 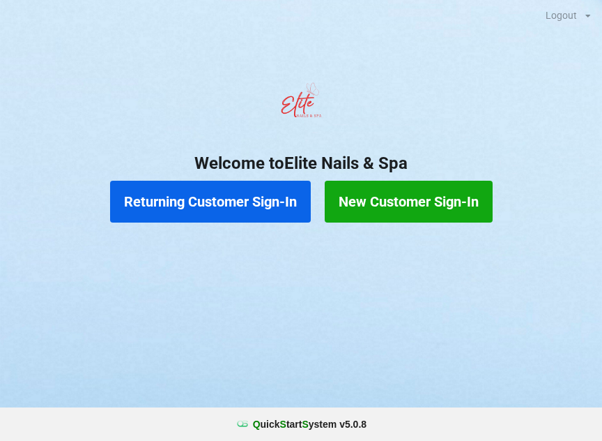 What do you see at coordinates (310, 424) in the screenshot?
I see `b: uick tart ystem v 5.0.8` at bounding box center [310, 424].